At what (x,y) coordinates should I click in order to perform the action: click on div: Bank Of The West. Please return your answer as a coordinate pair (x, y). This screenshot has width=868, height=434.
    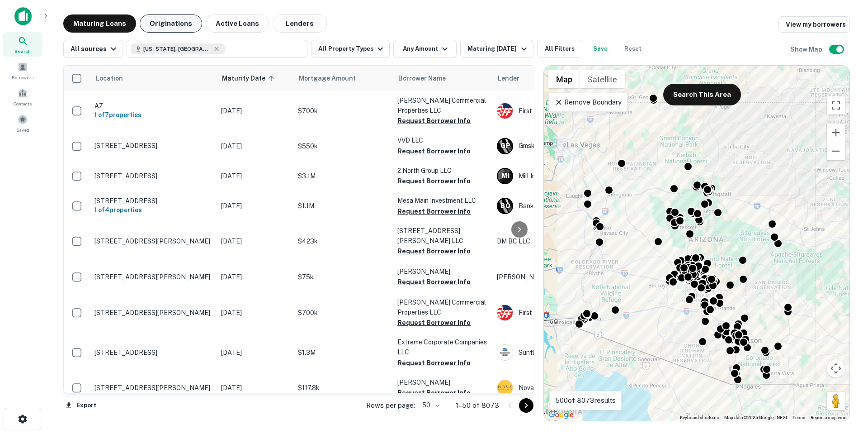
    Looking at the image, I should click on (565, 206).